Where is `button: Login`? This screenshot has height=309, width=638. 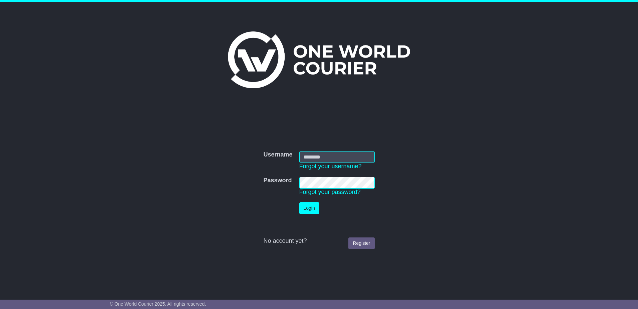
button: Login is located at coordinates (310, 208).